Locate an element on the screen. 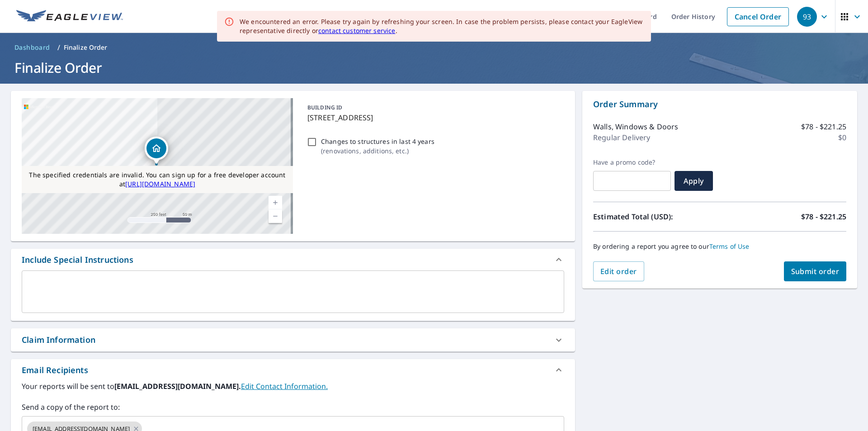 The height and width of the screenshot is (431, 868). label: Have a promo code? is located at coordinates (633, 163).